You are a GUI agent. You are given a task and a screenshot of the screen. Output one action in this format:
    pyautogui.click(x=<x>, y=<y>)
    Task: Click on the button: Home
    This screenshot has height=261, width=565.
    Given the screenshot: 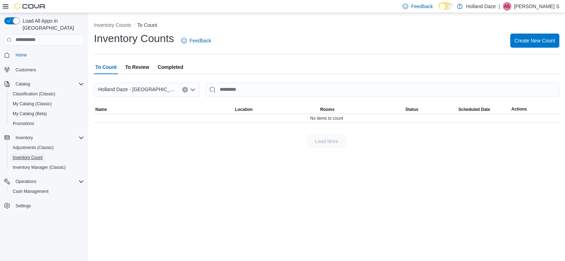 What is the action you would take?
    pyautogui.click(x=44, y=55)
    